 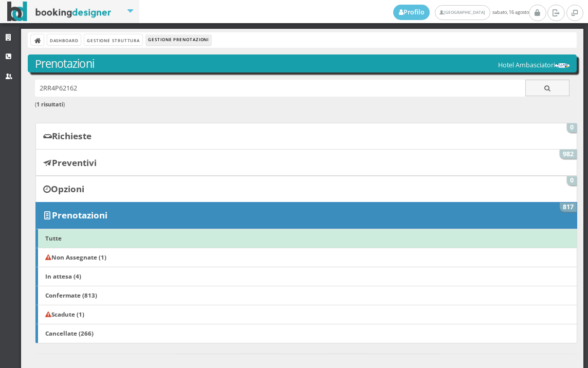 What do you see at coordinates (63, 276) in the screenshot?
I see `b: In attesa (4)` at bounding box center [63, 276].